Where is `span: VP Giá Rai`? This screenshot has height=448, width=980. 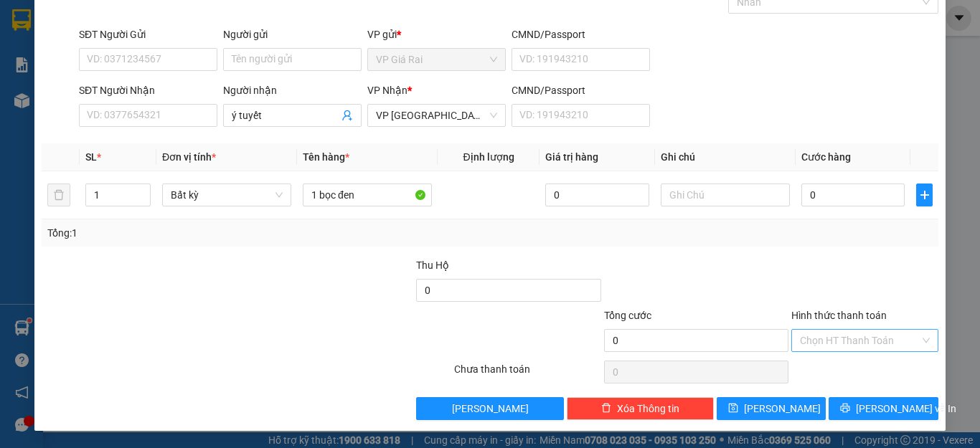
span: VP Giá Rai is located at coordinates (436, 60).